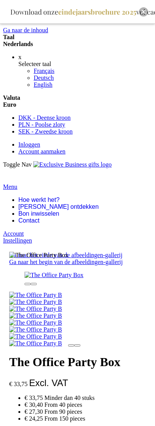 The width and height of the screenshot is (155, 426). Describe the element at coordinates (144, 12) in the screenshot. I see `img: Close` at that location.